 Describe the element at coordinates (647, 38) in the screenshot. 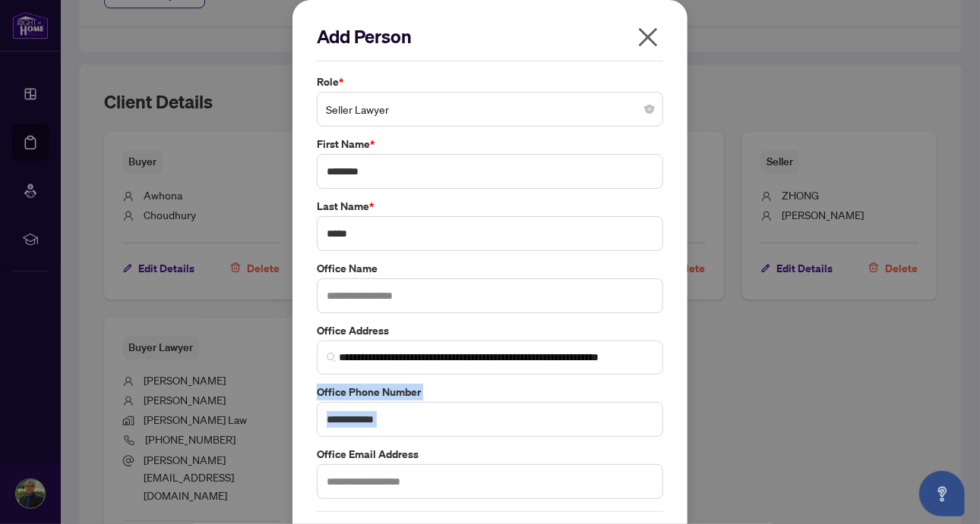

I see `span: close` at that location.